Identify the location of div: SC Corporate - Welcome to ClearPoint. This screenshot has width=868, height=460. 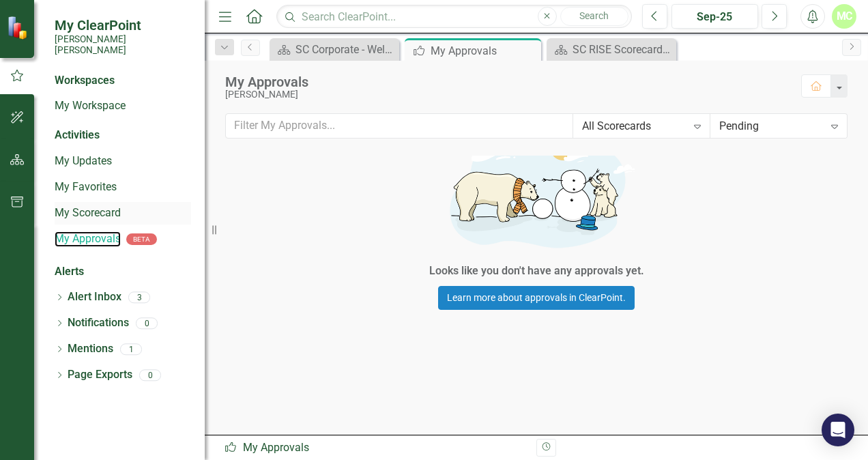
(345, 49).